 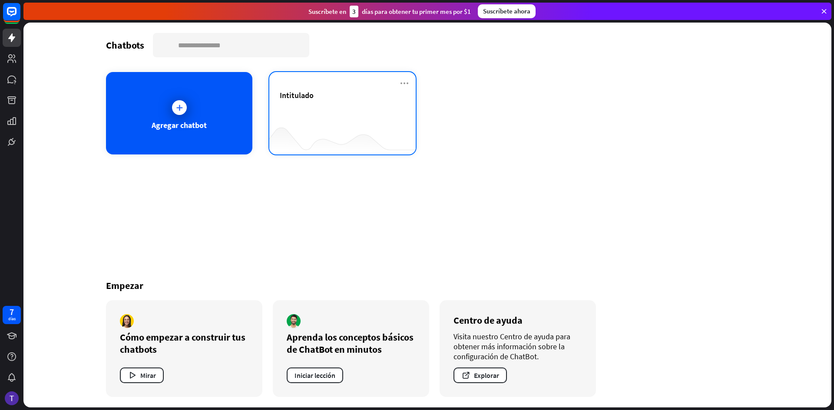 What do you see at coordinates (148, 376) in the screenshot?
I see `font: Mirar` at bounding box center [148, 376].